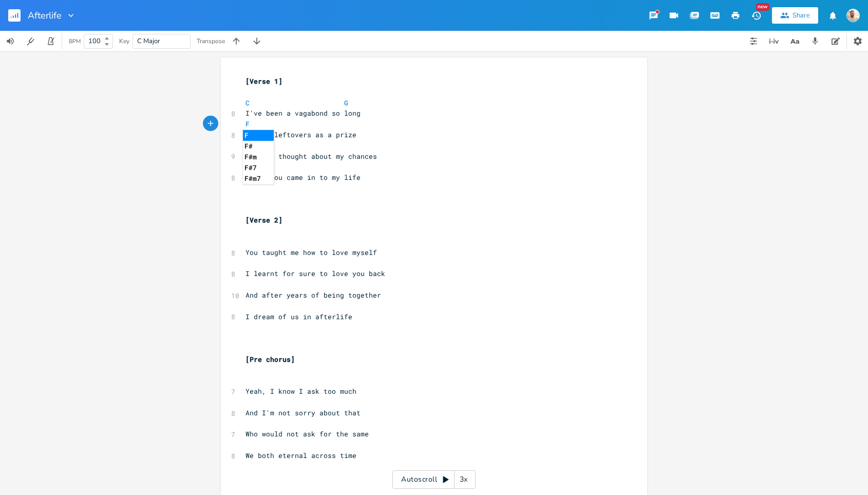 The width and height of the screenshot is (868, 495). Describe the element at coordinates (74, 41) in the screenshot. I see `div: BPM` at that location.